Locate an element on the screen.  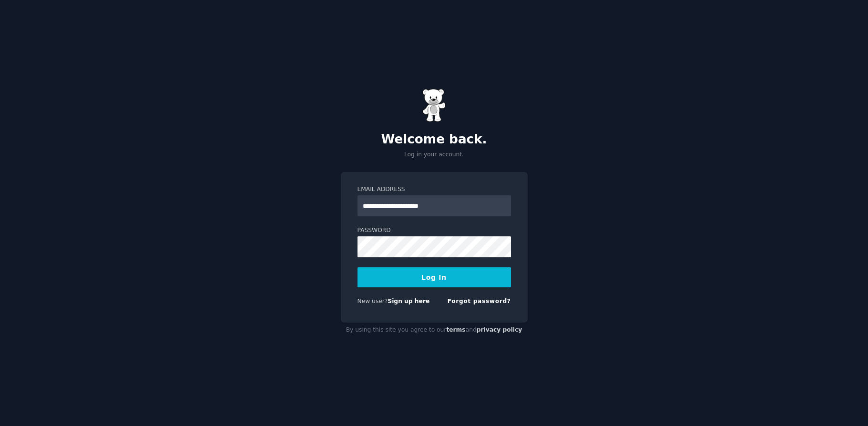
label: Password is located at coordinates (434, 231).